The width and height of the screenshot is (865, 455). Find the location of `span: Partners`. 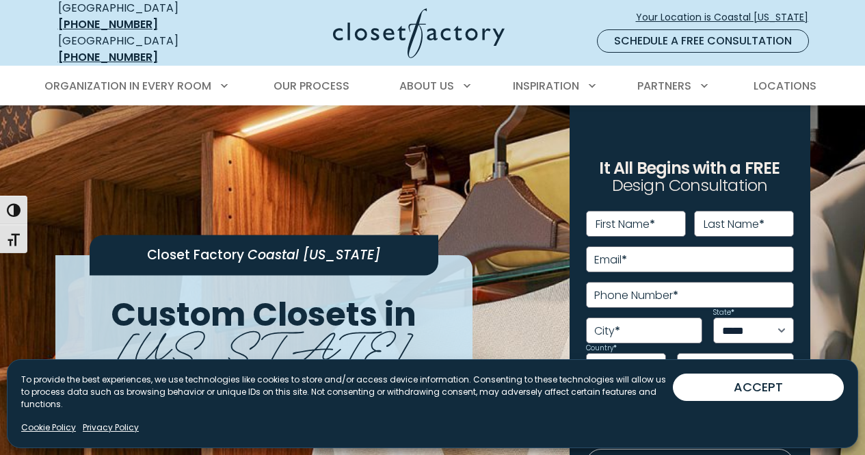

span: Partners is located at coordinates (664, 85).